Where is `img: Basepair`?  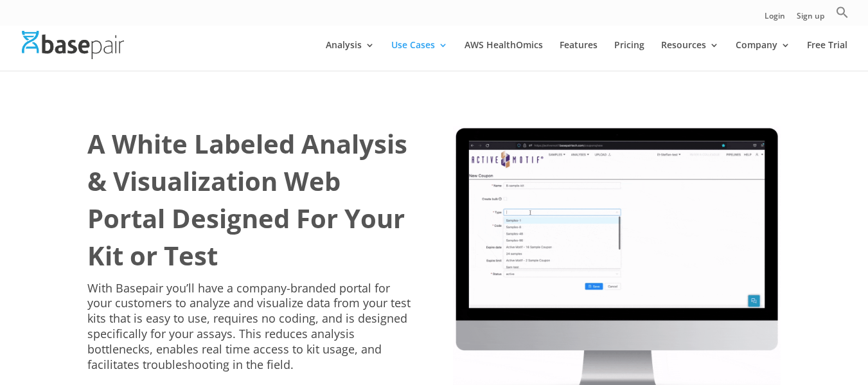
img: Basepair is located at coordinates (72, 44).